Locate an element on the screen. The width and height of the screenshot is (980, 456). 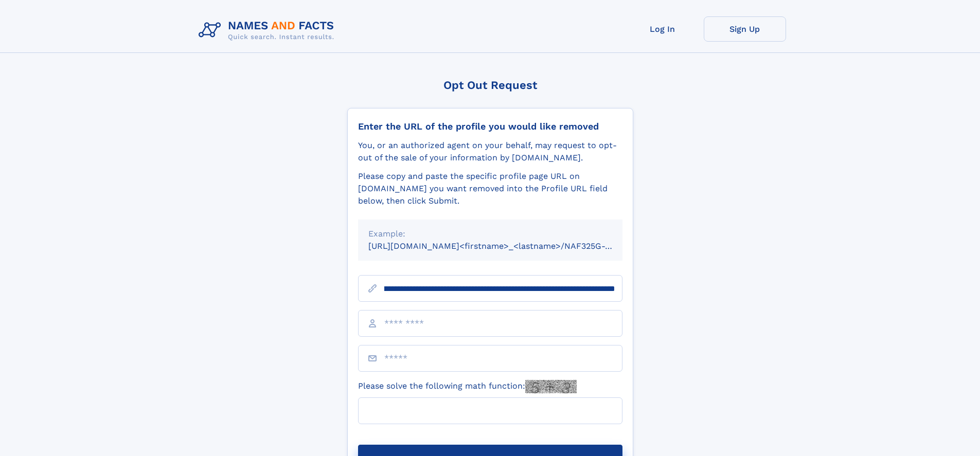
img: Logo Names and Facts is located at coordinates (268, 30).